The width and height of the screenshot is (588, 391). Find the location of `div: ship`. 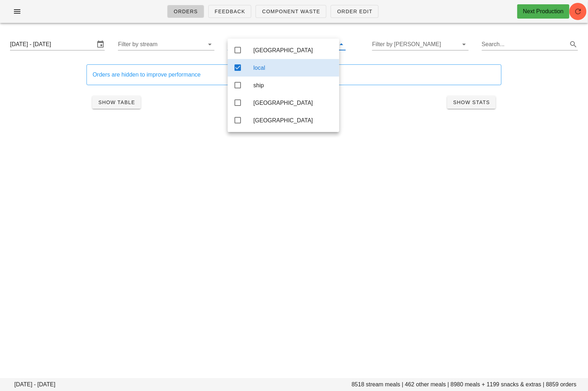

div: ship is located at coordinates (293, 85).